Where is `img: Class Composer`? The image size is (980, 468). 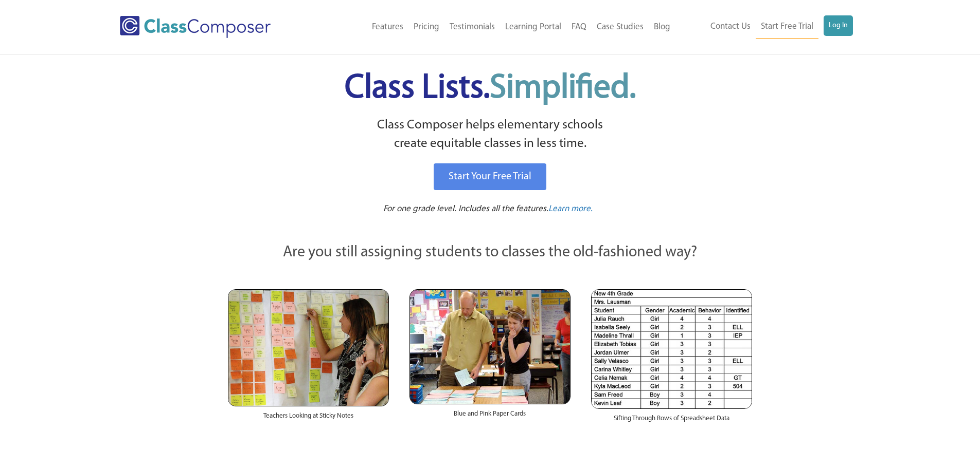
img: Class Composer is located at coordinates (195, 27).